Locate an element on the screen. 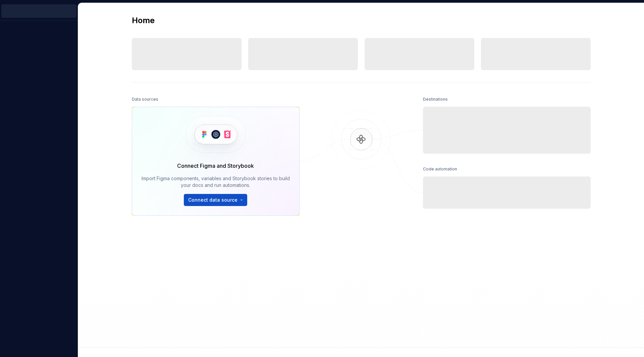 The image size is (644, 357). h2: Home is located at coordinates (143, 21).